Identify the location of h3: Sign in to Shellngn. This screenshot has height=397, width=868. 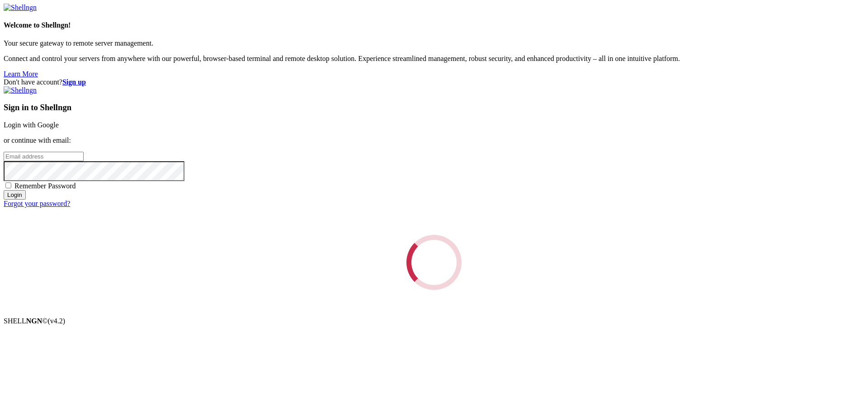
(434, 107).